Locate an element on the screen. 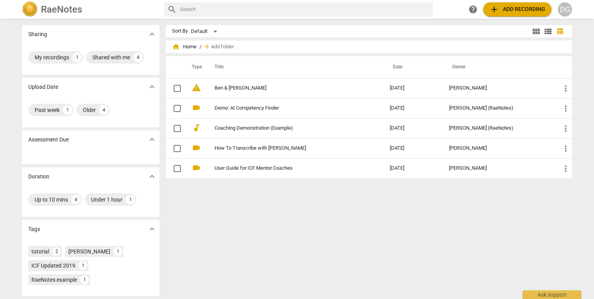  span: audiotrack is located at coordinates (196, 128).